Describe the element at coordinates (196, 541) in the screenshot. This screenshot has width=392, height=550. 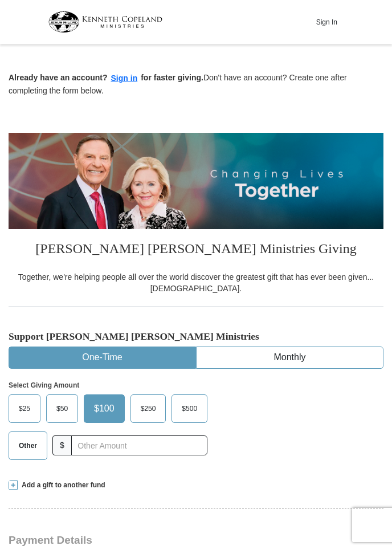
I see `h3: Payment Details` at that location.